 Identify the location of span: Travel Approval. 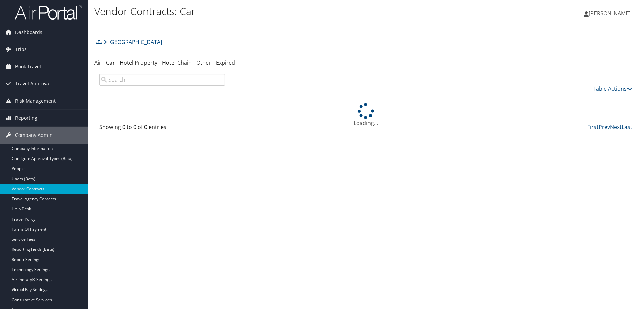
(33, 84).